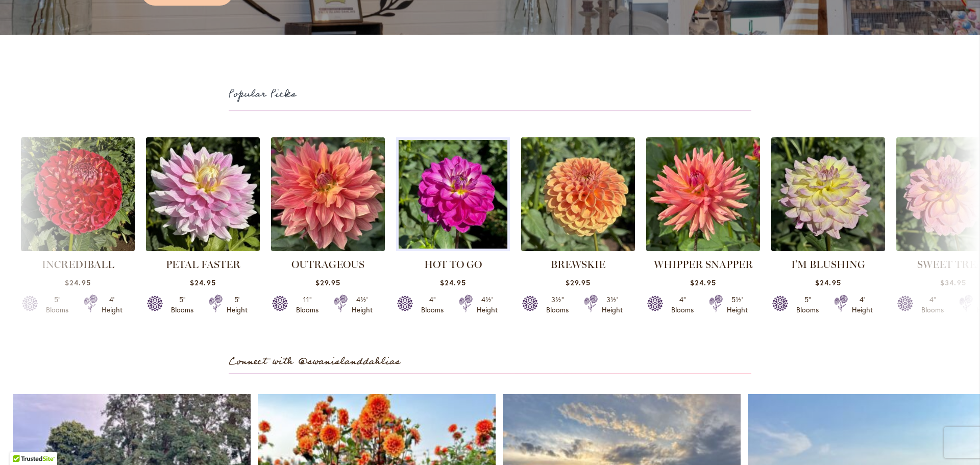 The width and height of the screenshot is (980, 465). I want to click on img: OUTRAGEOUS, so click(328, 194).